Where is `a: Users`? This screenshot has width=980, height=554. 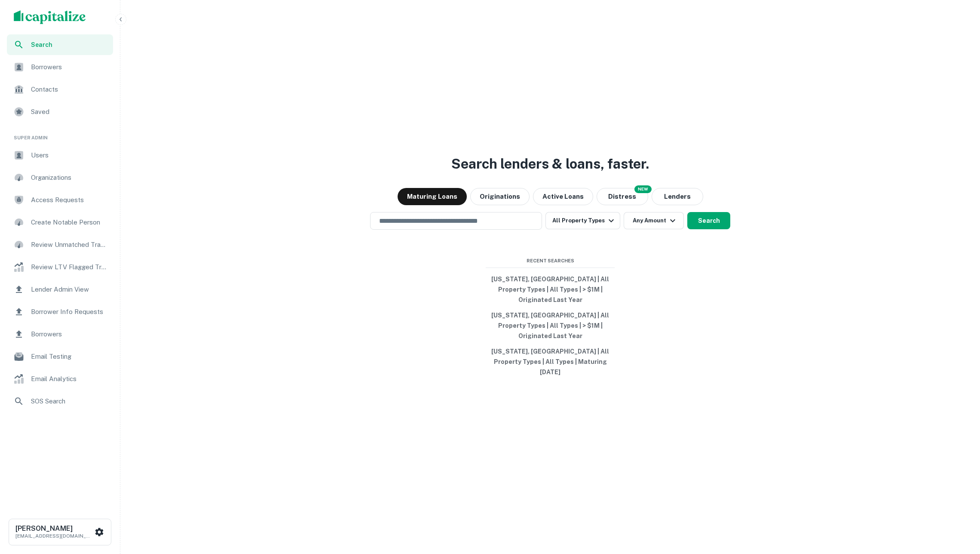 a: Users is located at coordinates (60, 155).